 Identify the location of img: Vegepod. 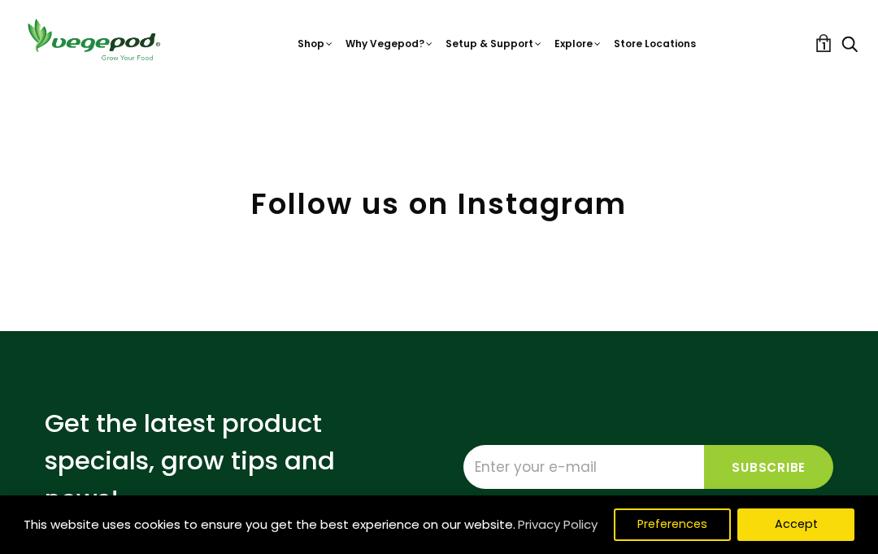
(94, 39).